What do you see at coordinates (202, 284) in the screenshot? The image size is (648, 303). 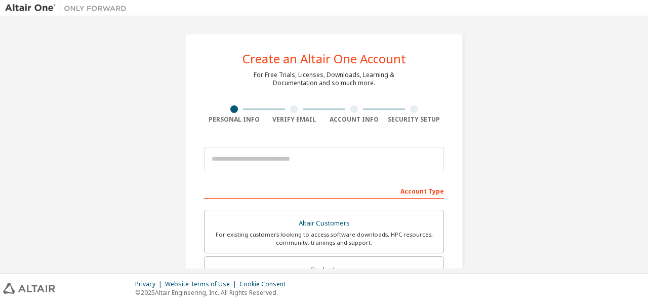 I see `div: Website Terms of Use` at bounding box center [202, 284].